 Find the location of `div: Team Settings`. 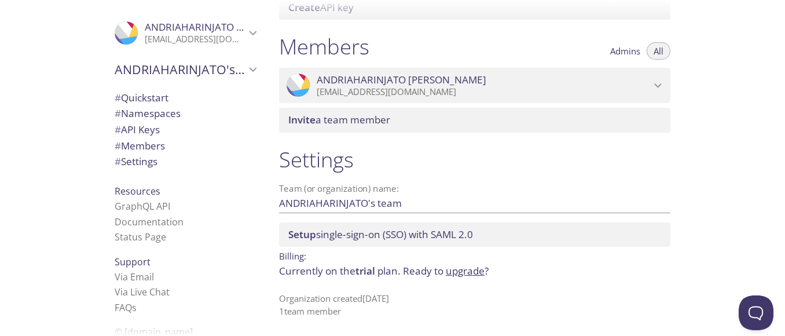

div: Team Settings is located at coordinates (185, 161).